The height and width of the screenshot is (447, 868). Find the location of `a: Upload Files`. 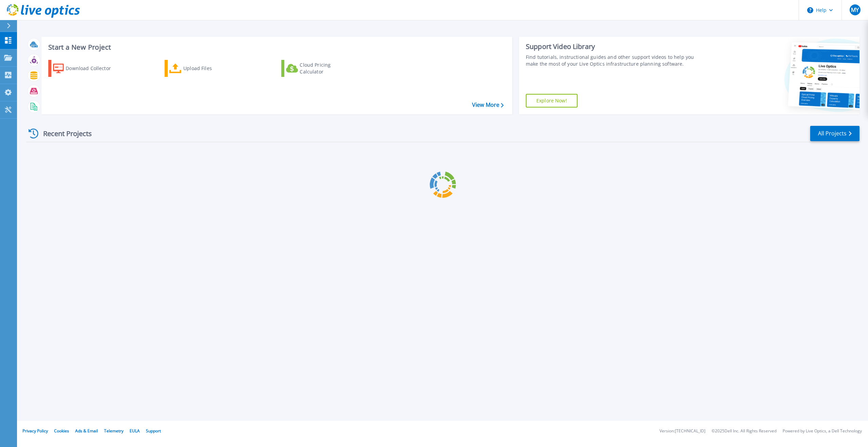

a: Upload Files is located at coordinates (202, 68).